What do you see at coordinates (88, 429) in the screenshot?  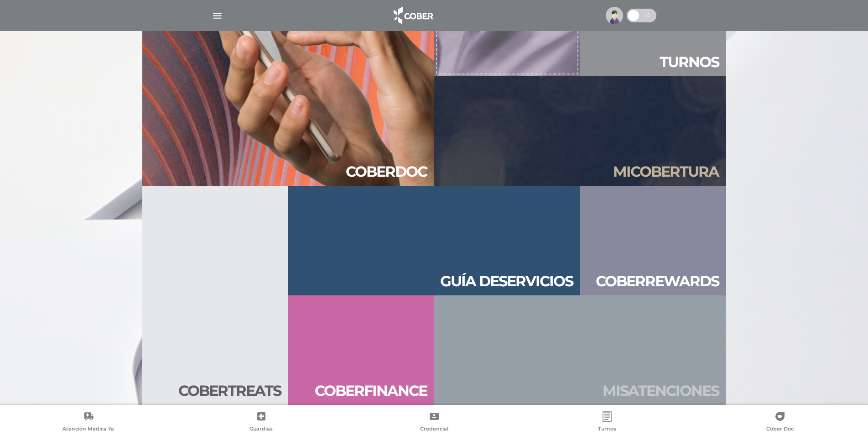 I see `span: Atención Médica Ya` at bounding box center [88, 429].